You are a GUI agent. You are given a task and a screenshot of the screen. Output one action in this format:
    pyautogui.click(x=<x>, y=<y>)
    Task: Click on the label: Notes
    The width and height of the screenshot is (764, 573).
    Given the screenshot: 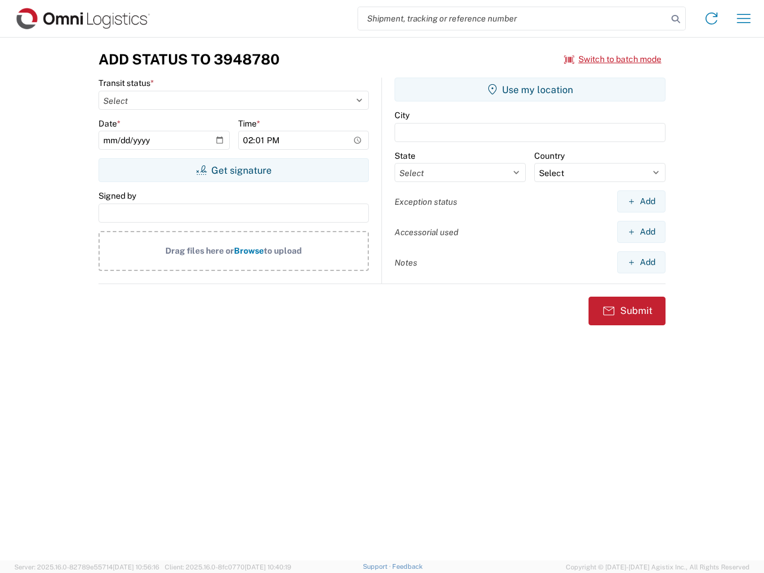 What is the action you would take?
    pyautogui.click(x=406, y=263)
    